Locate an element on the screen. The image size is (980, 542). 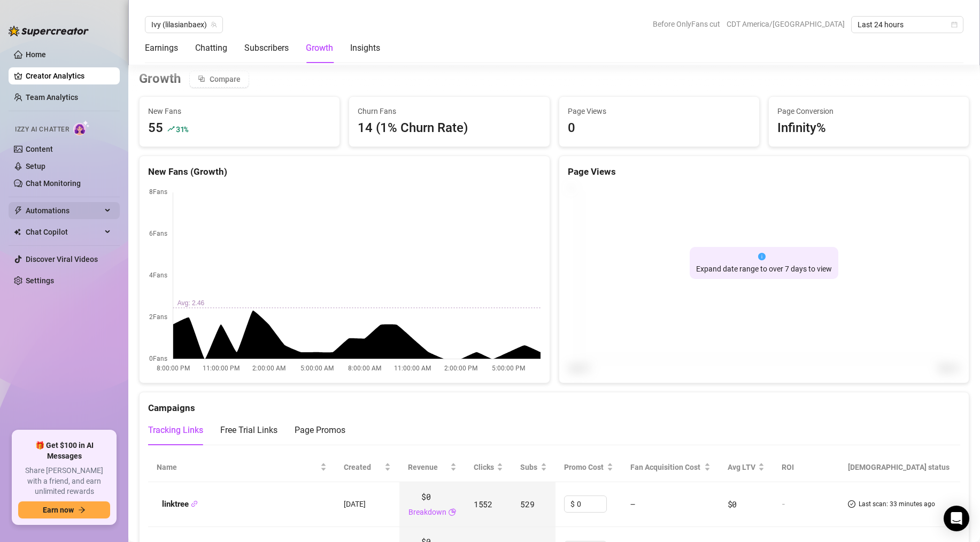
span: block is located at coordinates (202, 79).